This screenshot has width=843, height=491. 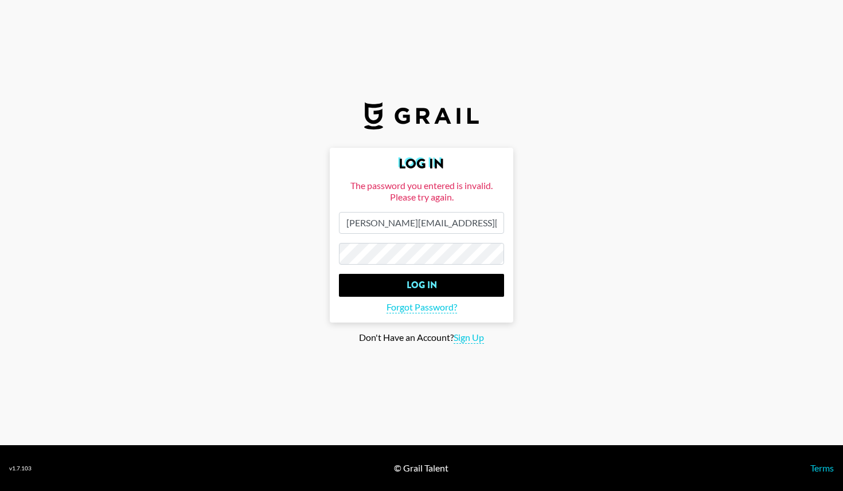 What do you see at coordinates (421, 116) in the screenshot?
I see `img: Grail Talent Logo` at bounding box center [421, 116].